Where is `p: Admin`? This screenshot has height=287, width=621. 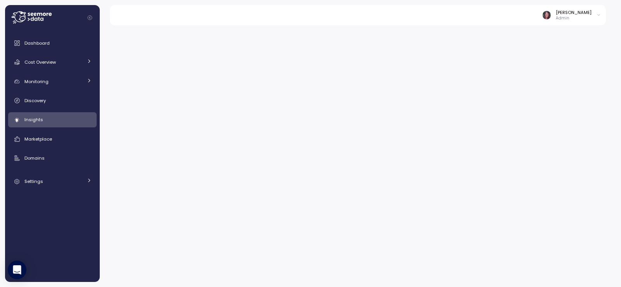 p: Admin is located at coordinates (574, 18).